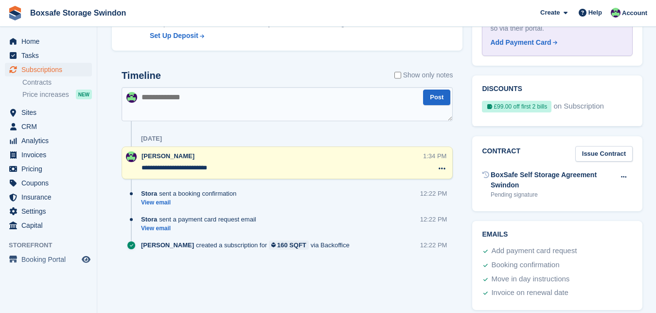 The width and height of the screenshot is (656, 313). I want to click on div: sent a booking confirmation, so click(191, 193).